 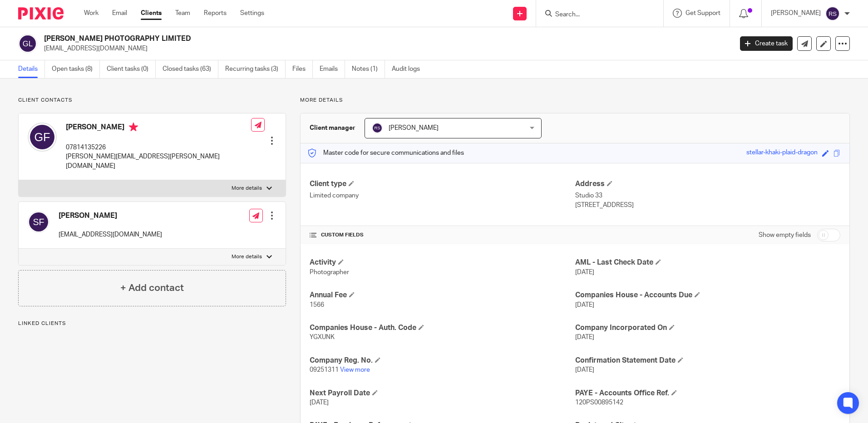 What do you see at coordinates (355, 369) in the screenshot?
I see `a: View more` at bounding box center [355, 369].